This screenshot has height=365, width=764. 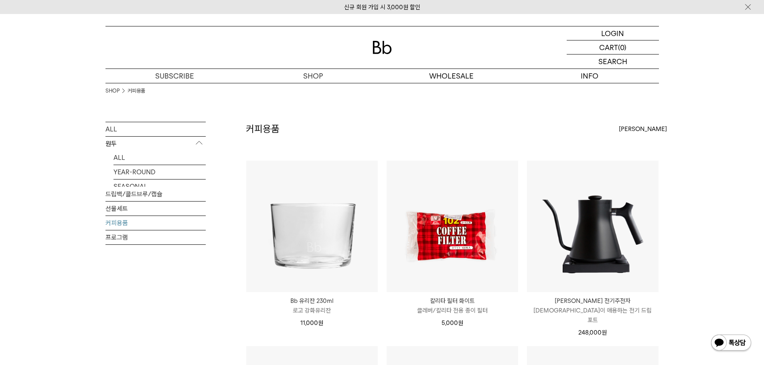 I want to click on p: (0), so click(x=622, y=47).